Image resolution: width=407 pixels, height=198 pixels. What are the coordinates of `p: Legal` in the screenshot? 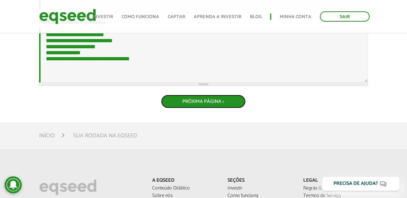 It's located at (336, 181).